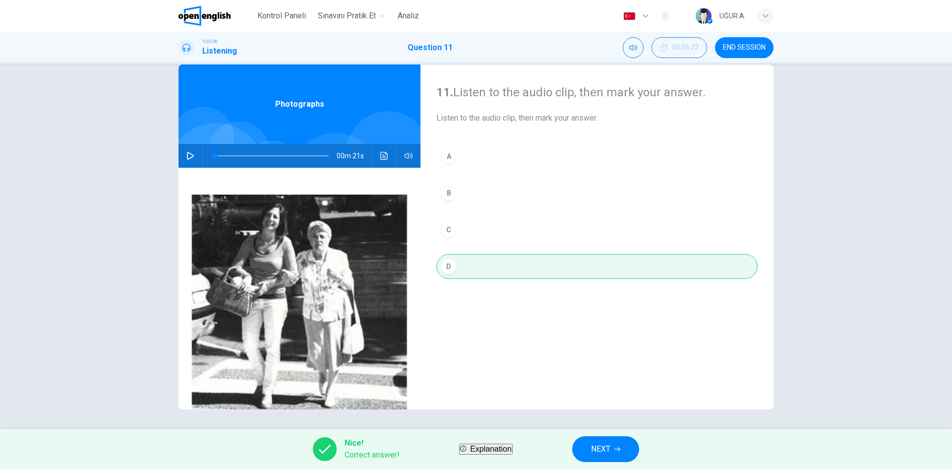 This screenshot has width=952, height=469. Describe the element at coordinates (372, 455) in the screenshot. I see `span: Correct answer!` at that location.